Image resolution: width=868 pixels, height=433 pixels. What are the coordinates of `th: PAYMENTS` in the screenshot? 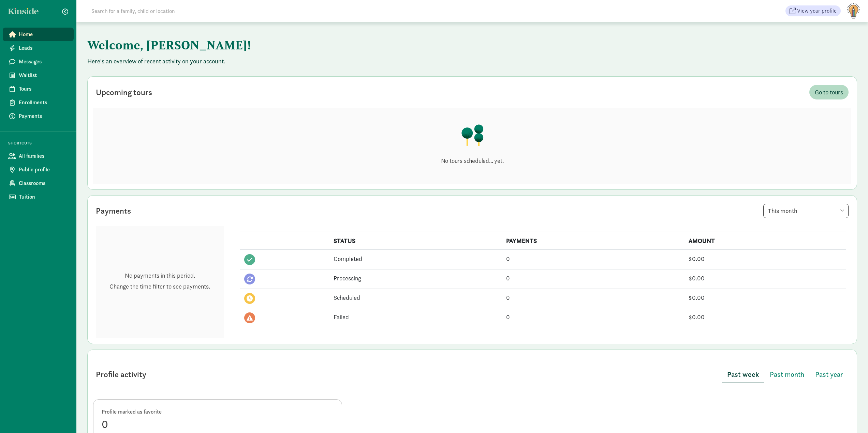 It's located at (593, 241).